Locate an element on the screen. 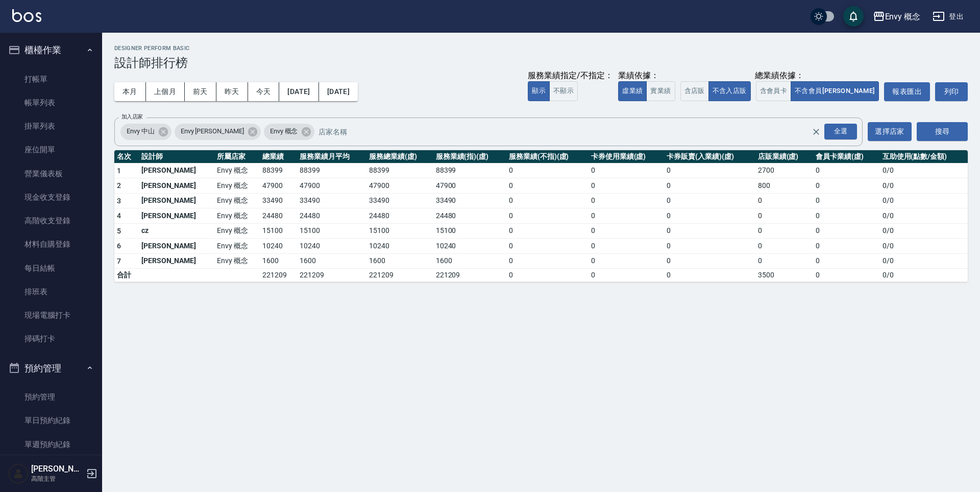  a: 打帳單 is located at coordinates (51, 79).